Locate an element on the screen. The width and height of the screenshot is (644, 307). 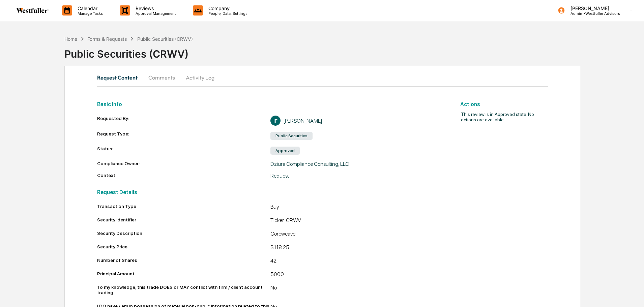
p: Company is located at coordinates (227, 8).